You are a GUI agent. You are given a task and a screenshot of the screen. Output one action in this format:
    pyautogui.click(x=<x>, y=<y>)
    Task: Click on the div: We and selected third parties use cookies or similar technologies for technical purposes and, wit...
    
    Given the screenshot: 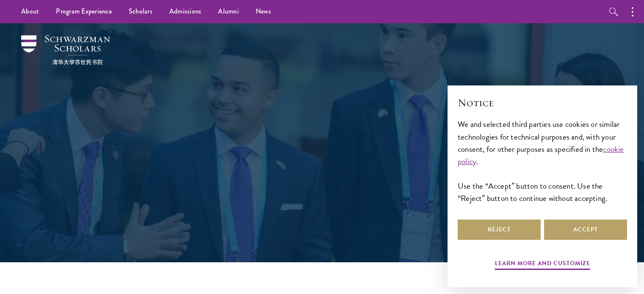 What is the action you would take?
    pyautogui.click(x=542, y=161)
    